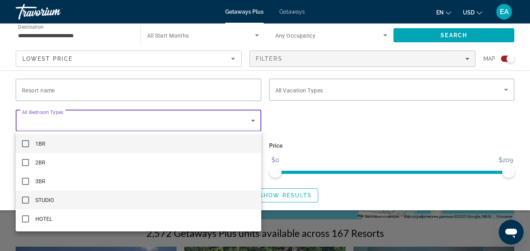 The image size is (530, 251). Describe the element at coordinates (44, 219) in the screenshot. I see `span: HOTEL` at that location.